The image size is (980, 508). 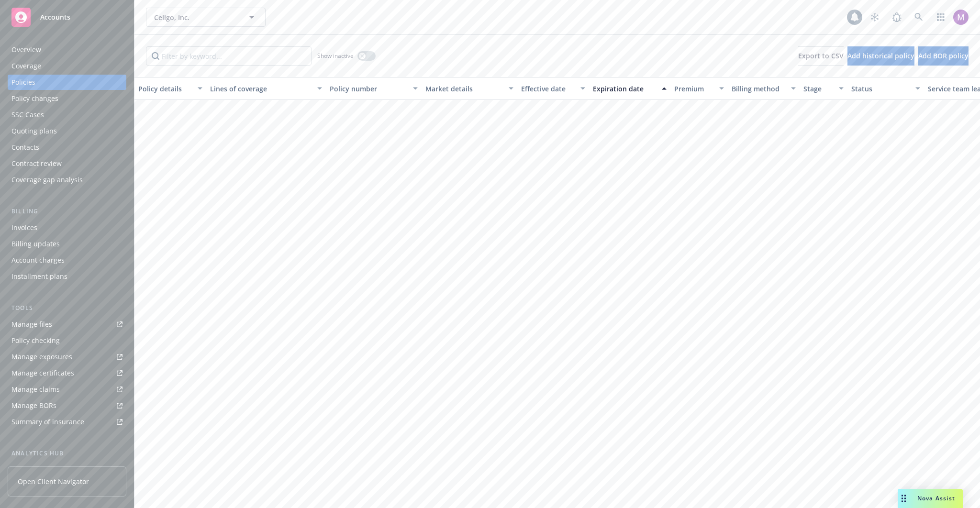 What do you see at coordinates (27, 66) in the screenshot?
I see `div: Coverage` at bounding box center [27, 66].